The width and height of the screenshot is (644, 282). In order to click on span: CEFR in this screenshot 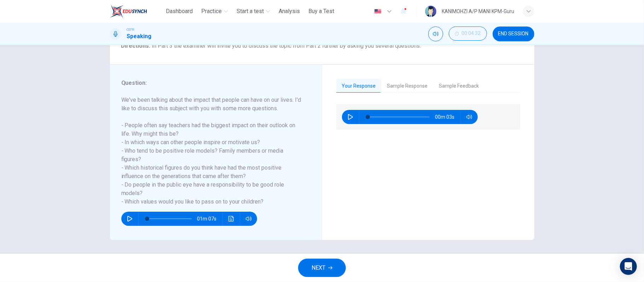, I will do `click(130, 30)`.